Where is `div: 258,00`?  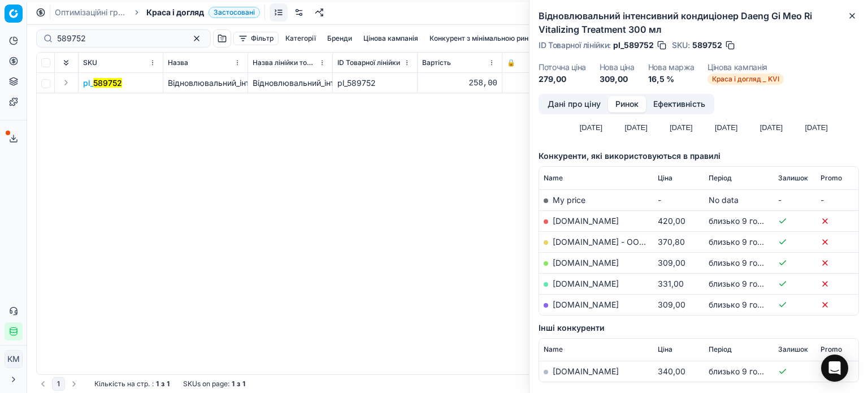
div: 258,00 is located at coordinates (460, 83).